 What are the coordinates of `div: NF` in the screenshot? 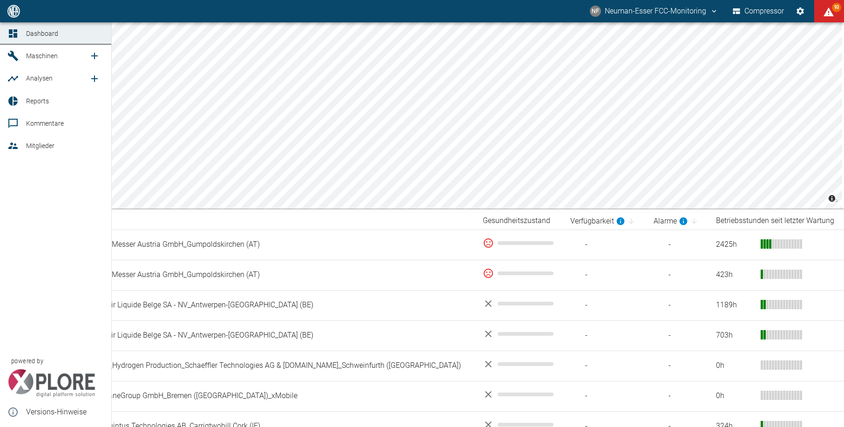 It's located at (595, 11).